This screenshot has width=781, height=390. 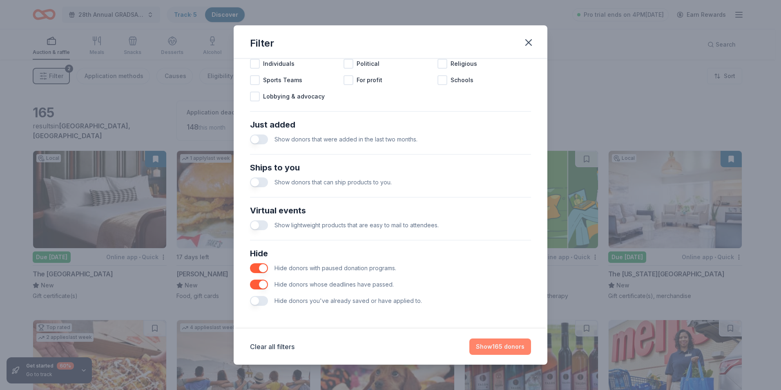 What do you see at coordinates (369, 80) in the screenshot?
I see `span: For profit` at bounding box center [369, 80].